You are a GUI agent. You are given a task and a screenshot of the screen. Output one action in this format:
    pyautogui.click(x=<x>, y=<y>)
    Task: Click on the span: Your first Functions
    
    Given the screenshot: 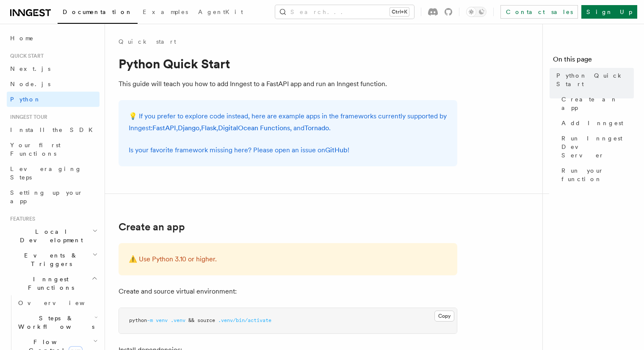 What is the action you would take?
    pyautogui.click(x=35, y=149)
    